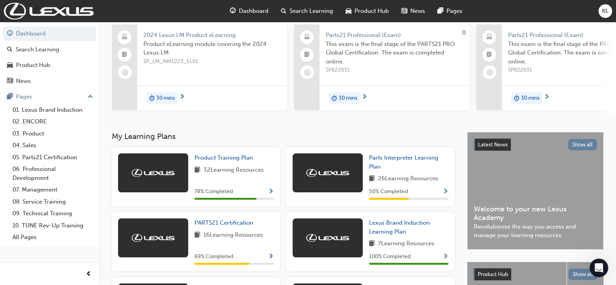 The image size is (616, 285). Describe the element at coordinates (605, 11) in the screenshot. I see `button: KL` at that location.